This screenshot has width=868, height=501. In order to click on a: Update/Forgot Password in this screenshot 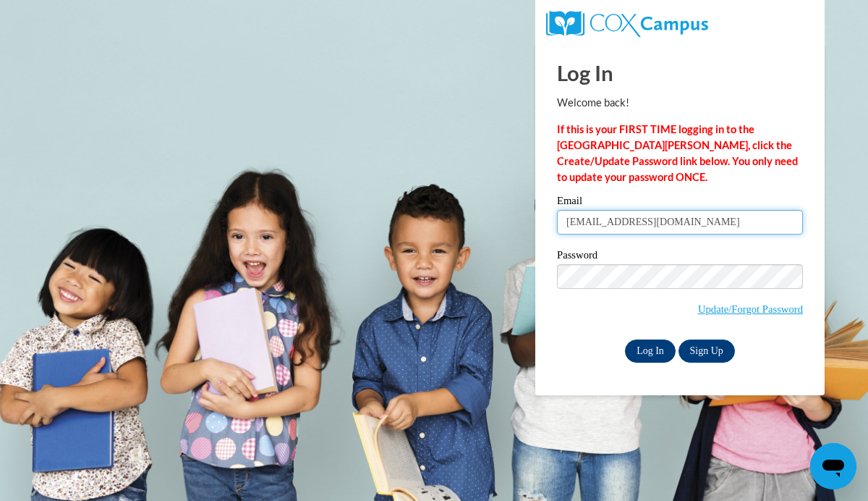, I will do `click(750, 309)`.